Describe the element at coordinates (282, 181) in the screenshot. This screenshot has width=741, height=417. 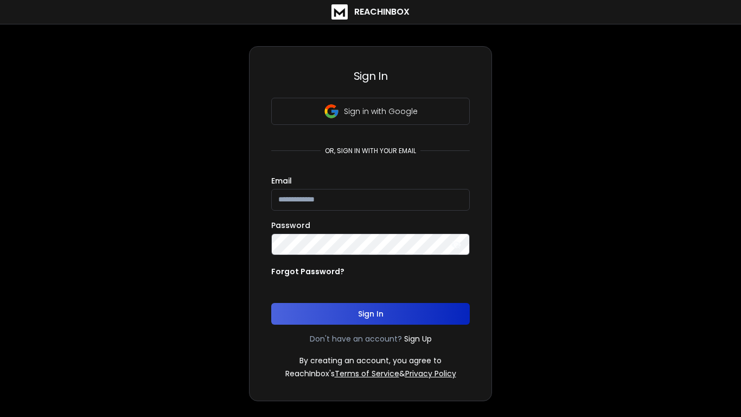
I see `label: Email` at that location.